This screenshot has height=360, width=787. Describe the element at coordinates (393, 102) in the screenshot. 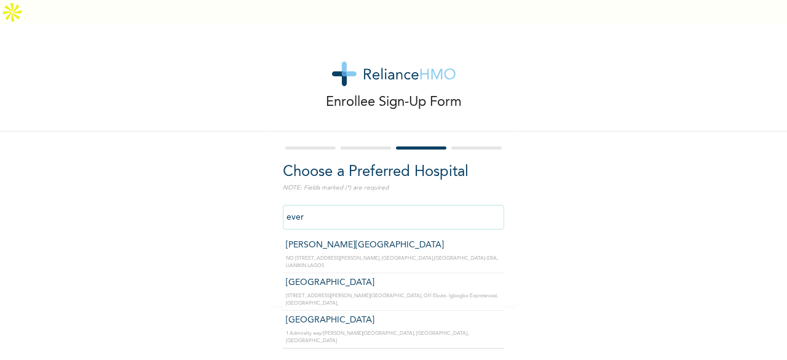

I see `p: Enrollee Sign-Up Form` at that location.